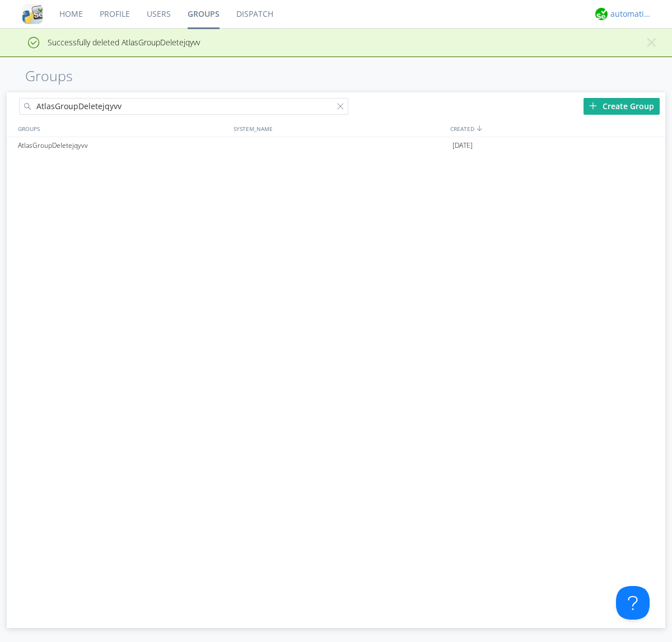 The image size is (672, 642). I want to click on div: automation+atlas, so click(631, 14).